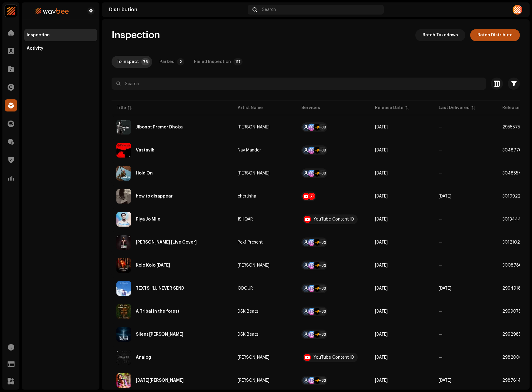 The width and height of the screenshot is (532, 392). What do you see at coordinates (495, 35) in the screenshot?
I see `button: Batch Distribute` at bounding box center [495, 35].